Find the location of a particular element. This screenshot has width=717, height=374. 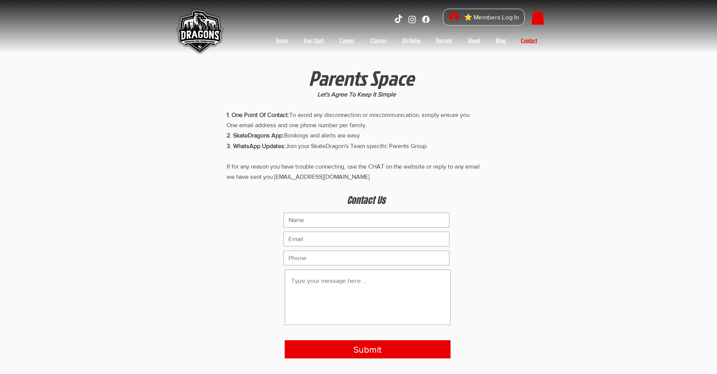

span: 2. SkateDragons App: is located at coordinates (255, 135).